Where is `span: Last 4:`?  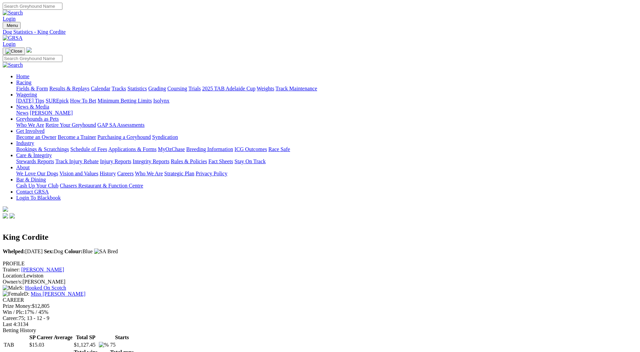
span: Last 4: is located at coordinates (10, 324).